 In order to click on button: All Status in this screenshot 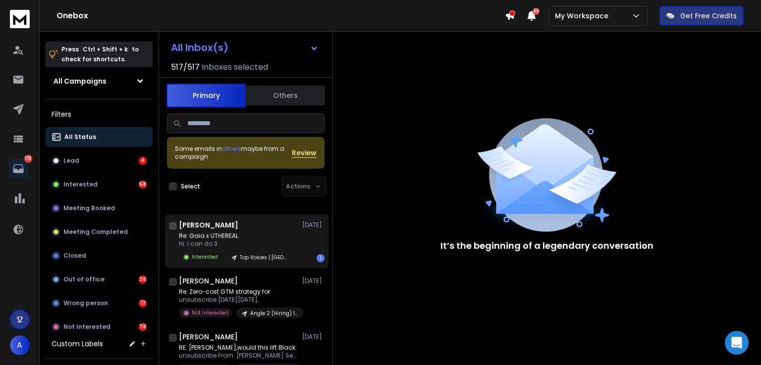, I will do `click(99, 137)`.